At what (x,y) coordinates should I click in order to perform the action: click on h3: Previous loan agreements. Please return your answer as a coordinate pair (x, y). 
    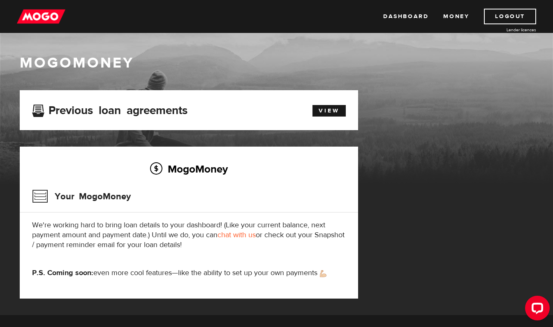
    Looking at the image, I should click on (110, 109).